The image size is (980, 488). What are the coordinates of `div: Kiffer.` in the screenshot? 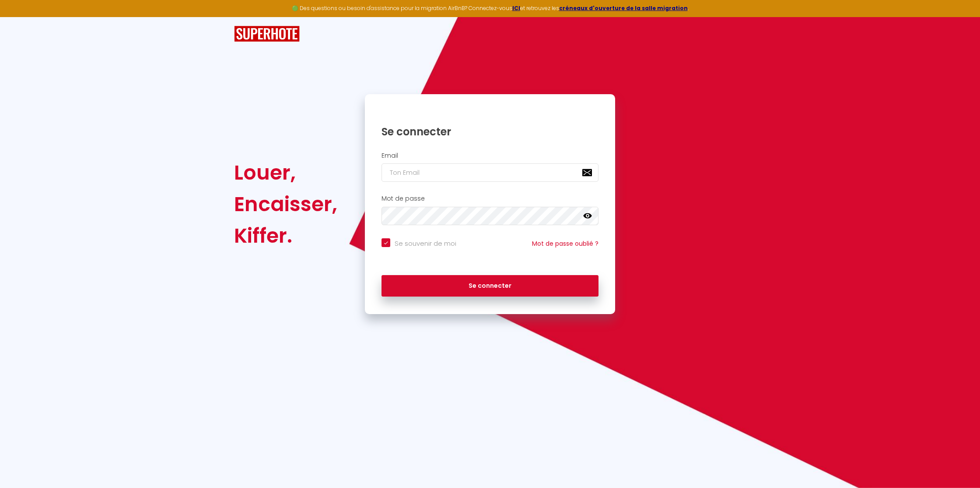 It's located at (285, 236).